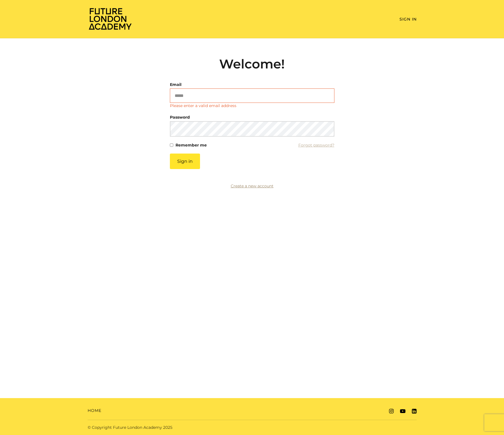  Describe the element at coordinates (252, 186) in the screenshot. I see `a: Create a new account` at that location.